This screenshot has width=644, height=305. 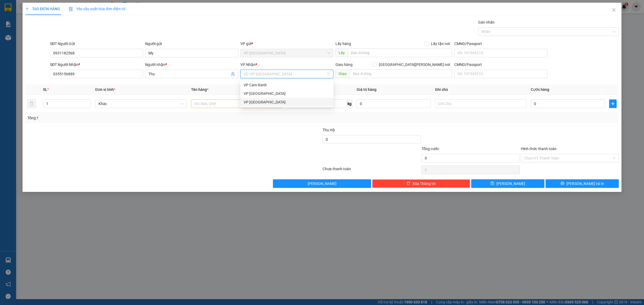 I want to click on th: Ghi chú, so click(x=480, y=90).